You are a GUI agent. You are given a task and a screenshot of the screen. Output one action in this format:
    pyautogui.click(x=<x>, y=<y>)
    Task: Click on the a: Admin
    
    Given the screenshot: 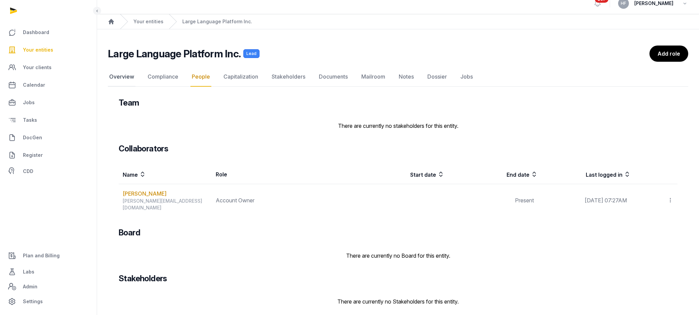 What is the action you would take?
    pyautogui.click(x=48, y=287)
    